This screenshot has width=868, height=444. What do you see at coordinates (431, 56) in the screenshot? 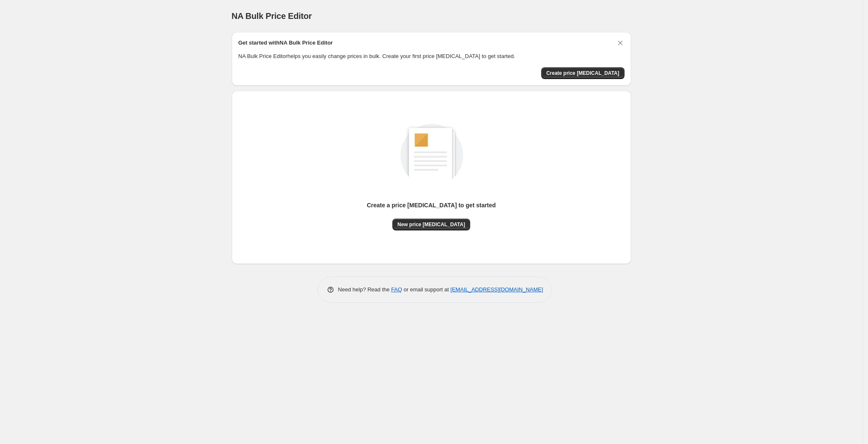
I see `p: NA Bulk Price Editor helps you easily change prices in bulk. Create your first price [MEDICAL_DAT...` at bounding box center [431, 56].